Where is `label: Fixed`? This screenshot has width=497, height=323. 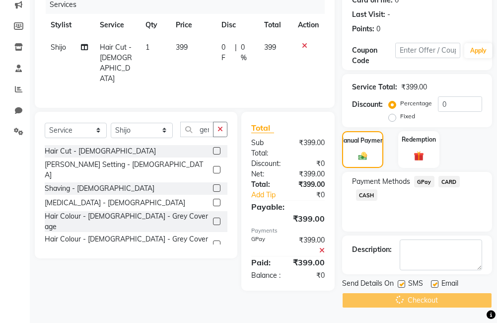 label: Fixed is located at coordinates (407, 116).